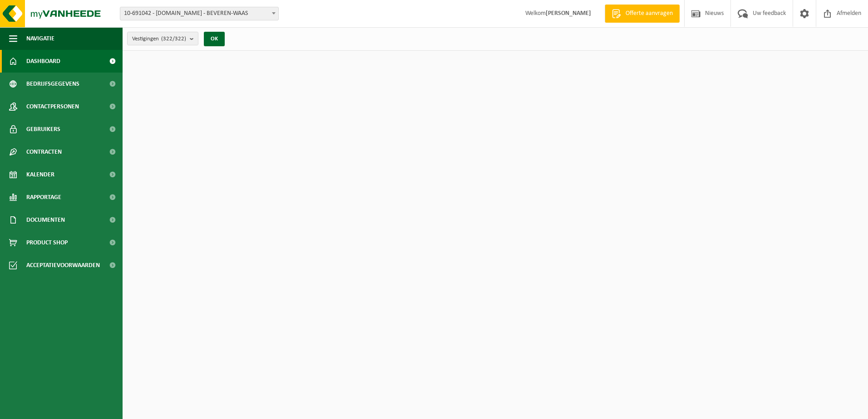  I want to click on span: Dashboard, so click(43, 61).